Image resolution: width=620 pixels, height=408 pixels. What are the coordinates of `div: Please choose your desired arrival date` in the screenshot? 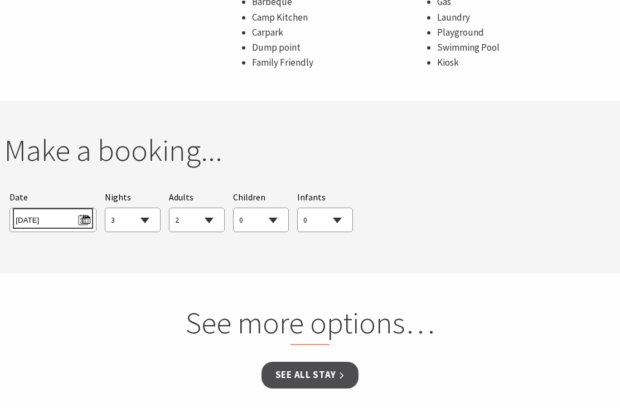 It's located at (52, 211).